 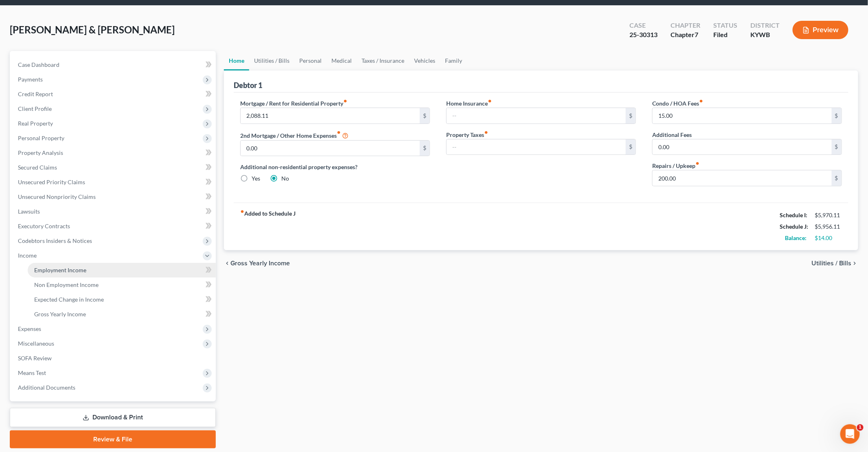 What do you see at coordinates (725, 35) in the screenshot?
I see `div: Filed` at bounding box center [725, 35].